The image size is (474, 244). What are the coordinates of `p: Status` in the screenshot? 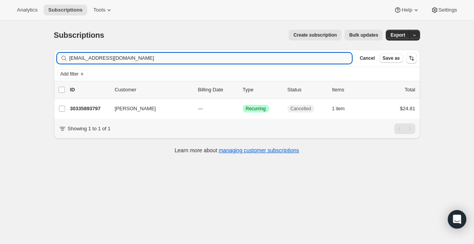 It's located at (307, 90).